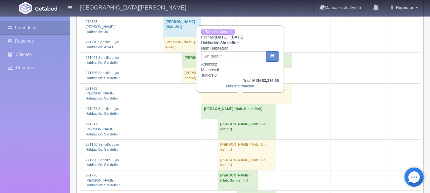 This screenshot has width=430, height=193. I want to click on div: Total:, so click(240, 81).